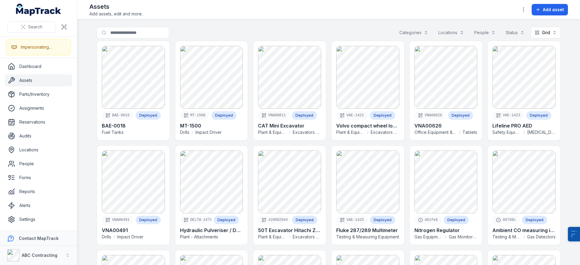  Describe the element at coordinates (546, 33) in the screenshot. I see `button: Grid` at that location.